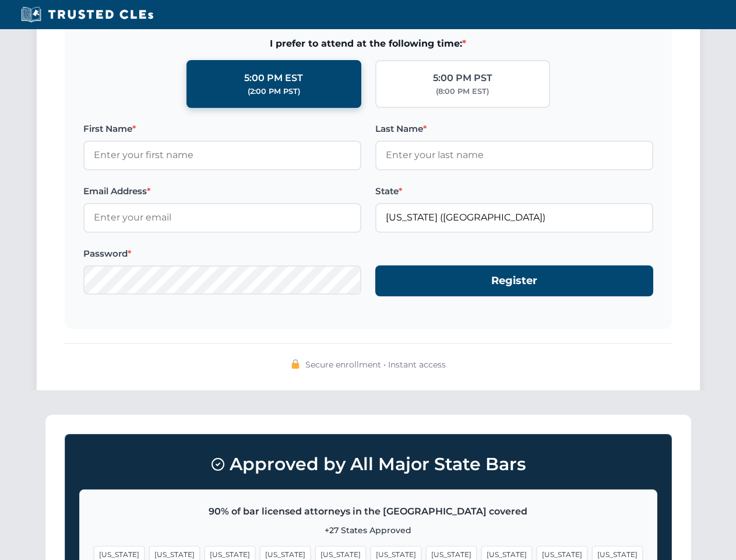 The image size is (736, 560). What do you see at coordinates (514, 155) in the screenshot?
I see `input: Enter your last name` at bounding box center [514, 155].